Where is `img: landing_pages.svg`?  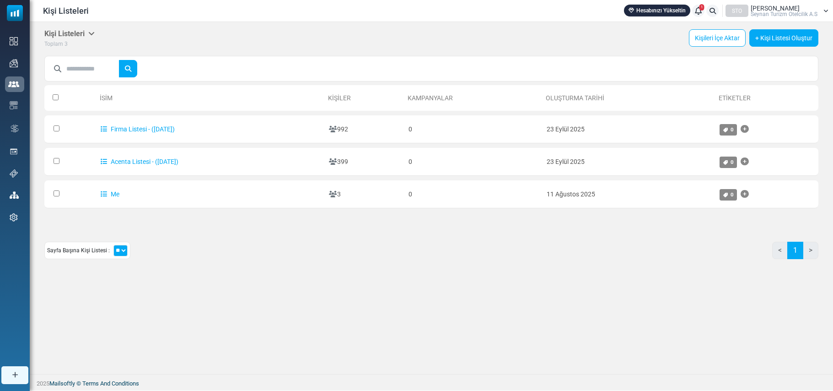 img: landing_pages.svg is located at coordinates (14, 151).